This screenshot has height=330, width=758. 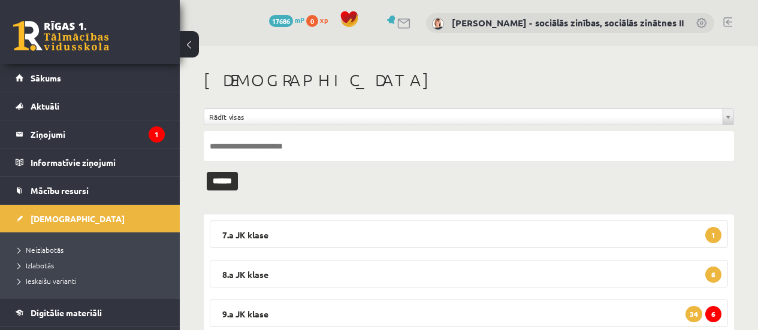 What do you see at coordinates (36, 265) in the screenshot?
I see `span: Izlabotās` at bounding box center [36, 265].